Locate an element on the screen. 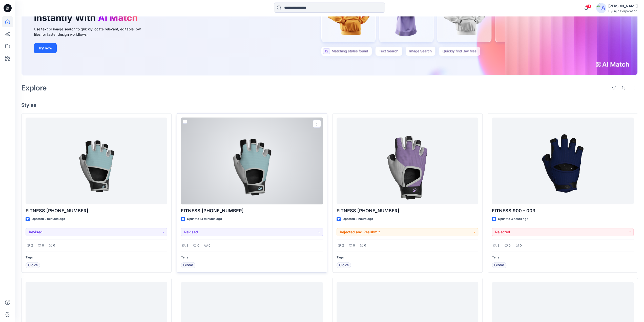 The height and width of the screenshot is (322, 644). a: Try now is located at coordinates (45, 48).